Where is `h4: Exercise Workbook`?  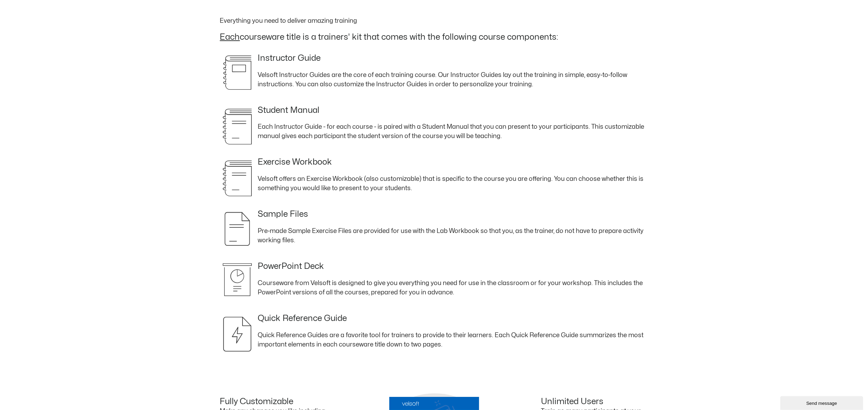
h4: Exercise Workbook is located at coordinates (295, 162).